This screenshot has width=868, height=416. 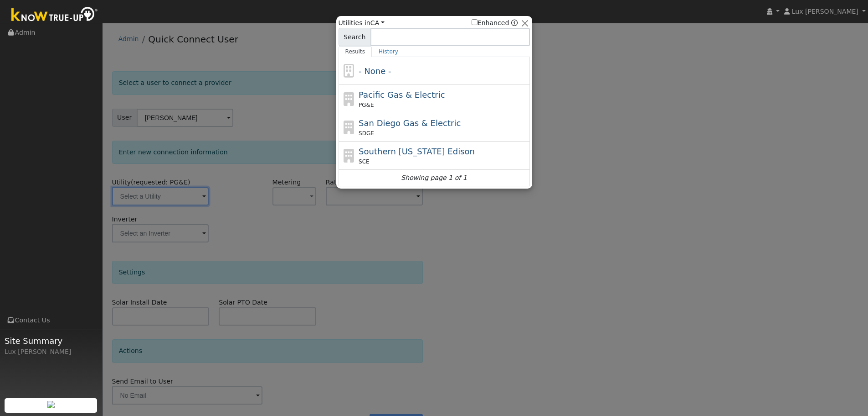 What do you see at coordinates (361, 23) in the screenshot?
I see `span: Utilities in` at bounding box center [361, 23].